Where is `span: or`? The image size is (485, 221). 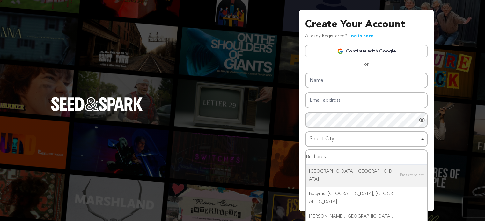 span: or is located at coordinates (366, 64).